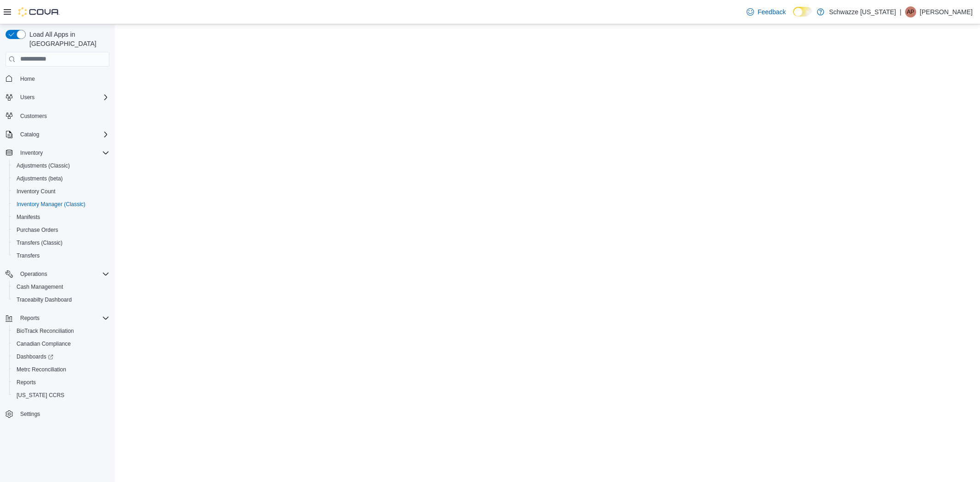 This screenshot has height=482, width=980. Describe the element at coordinates (61, 256) in the screenshot. I see `span: Transfers` at that location.